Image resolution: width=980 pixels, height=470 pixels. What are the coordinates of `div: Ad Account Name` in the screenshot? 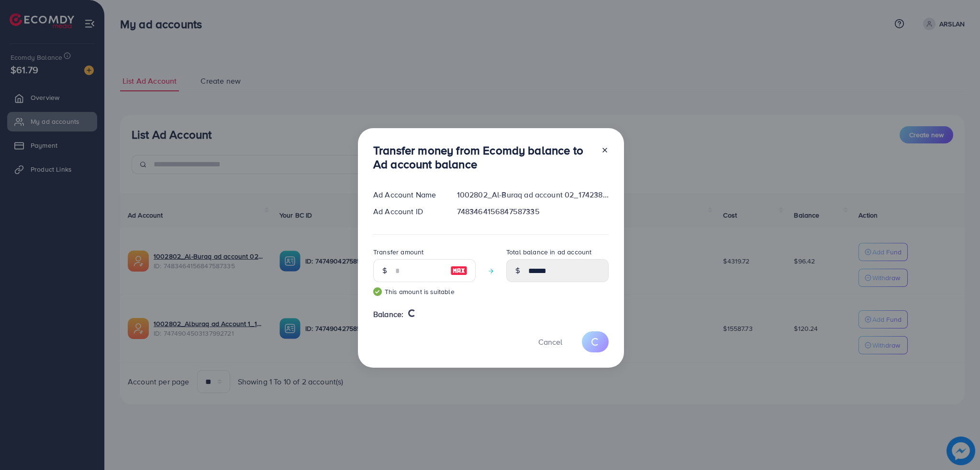 It's located at (408, 195).